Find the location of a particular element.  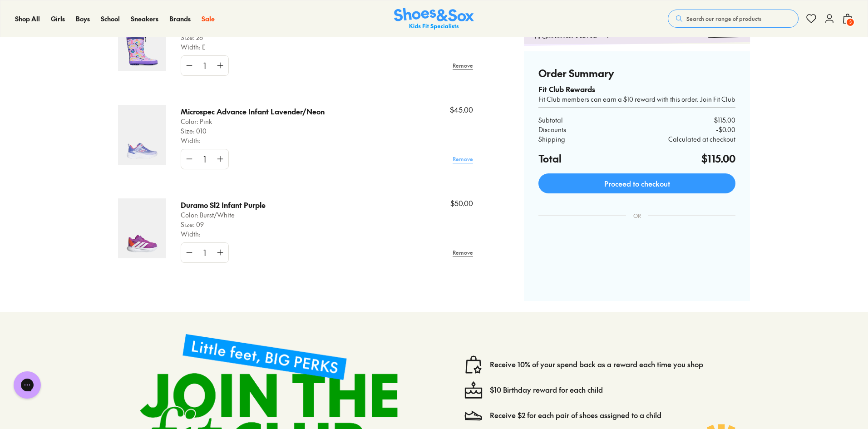

a: Proceed to checkout is located at coordinates (637, 183).